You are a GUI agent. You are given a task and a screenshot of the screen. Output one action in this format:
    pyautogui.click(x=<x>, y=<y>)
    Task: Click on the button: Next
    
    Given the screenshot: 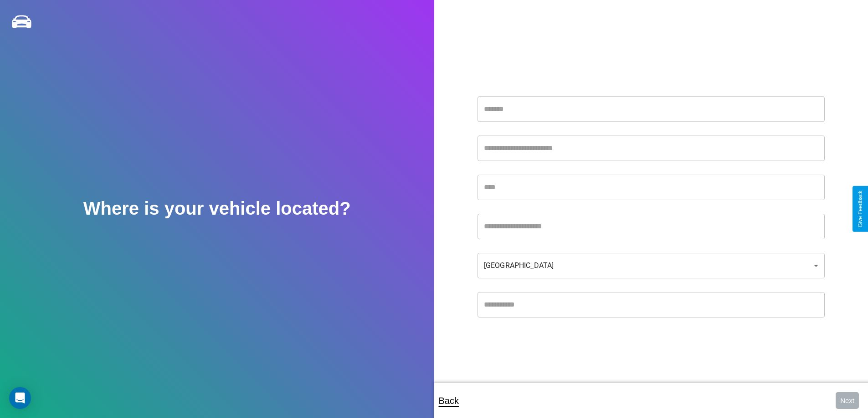 What is the action you would take?
    pyautogui.click(x=847, y=401)
    